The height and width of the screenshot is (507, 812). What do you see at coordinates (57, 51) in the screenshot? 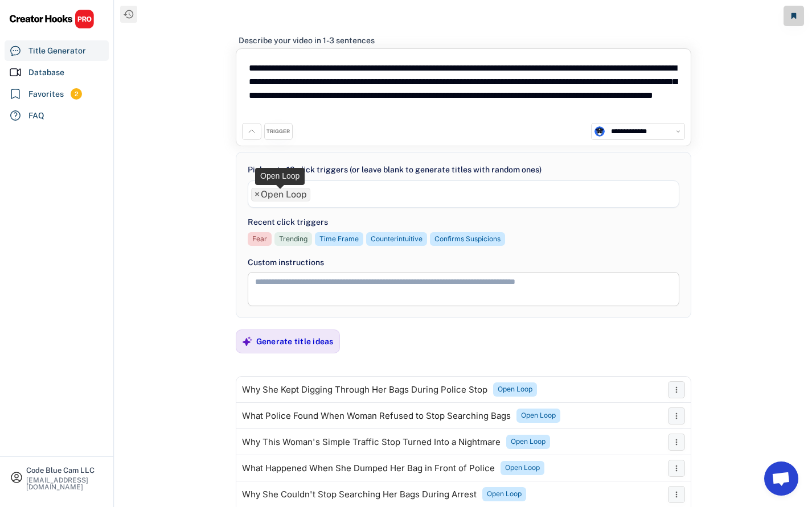
I see `div: Title Generator` at bounding box center [57, 51].